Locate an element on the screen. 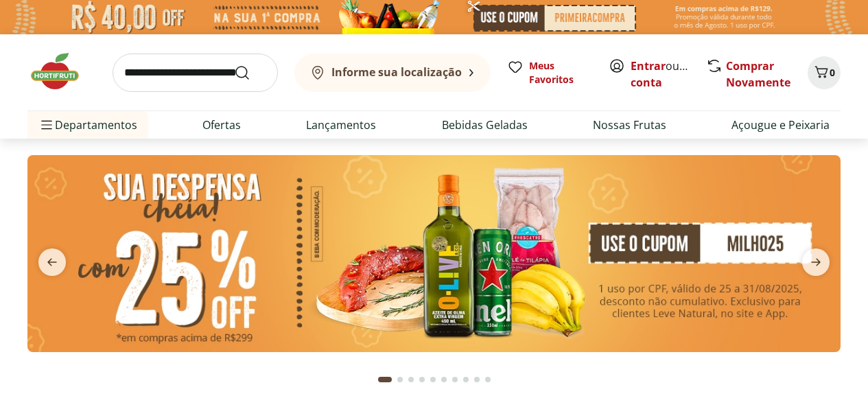  a: Meus Favoritos is located at coordinates (550, 73).